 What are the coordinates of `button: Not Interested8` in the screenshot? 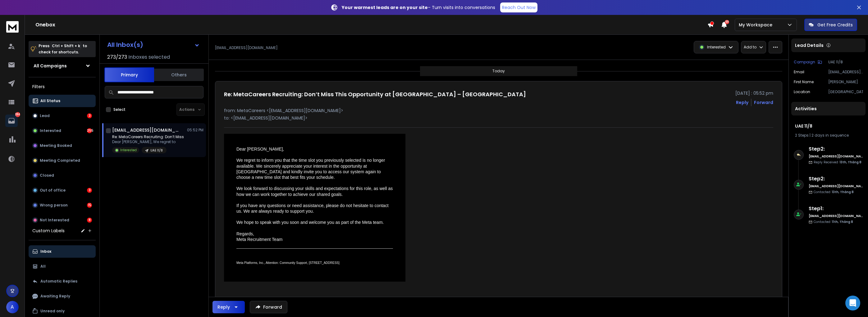 It's located at (62, 220).